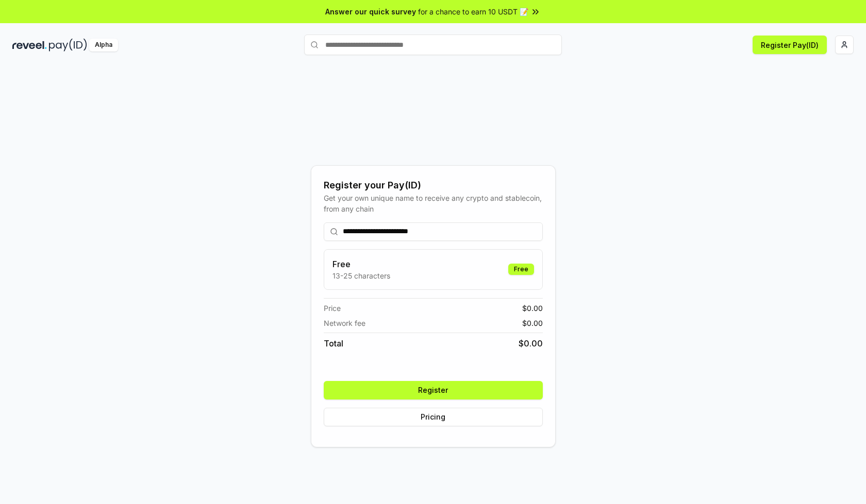  I want to click on button: Register, so click(433, 390).